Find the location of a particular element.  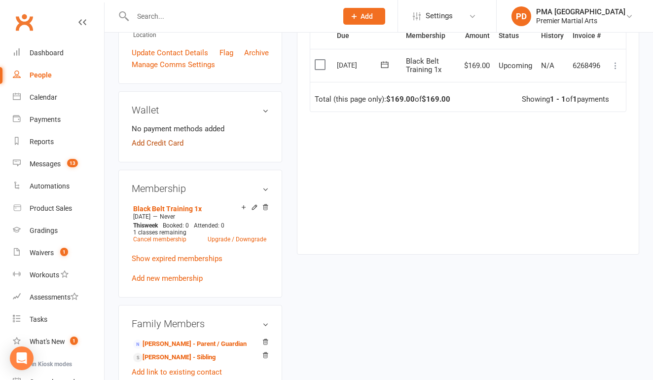

span: Settings is located at coordinates (439, 16).